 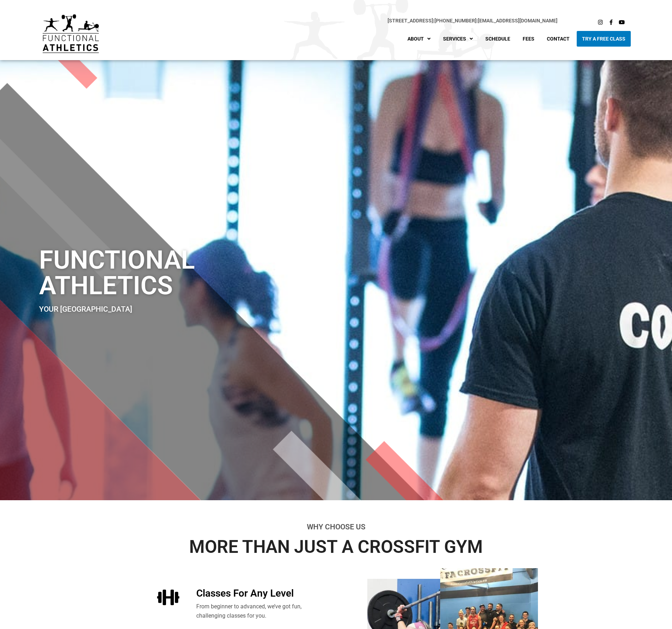 I want to click on a: Contact, so click(x=558, y=39).